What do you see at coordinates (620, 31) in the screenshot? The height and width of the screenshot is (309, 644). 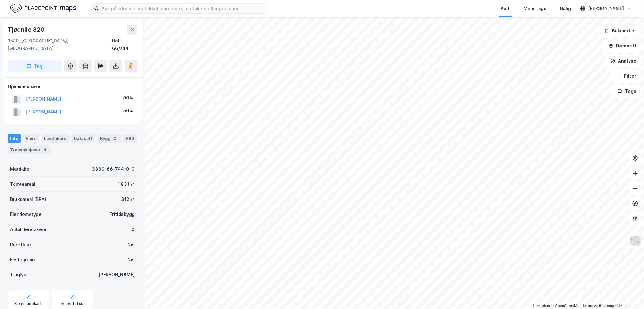 I see `button: Bokmerker` at bounding box center [620, 31].